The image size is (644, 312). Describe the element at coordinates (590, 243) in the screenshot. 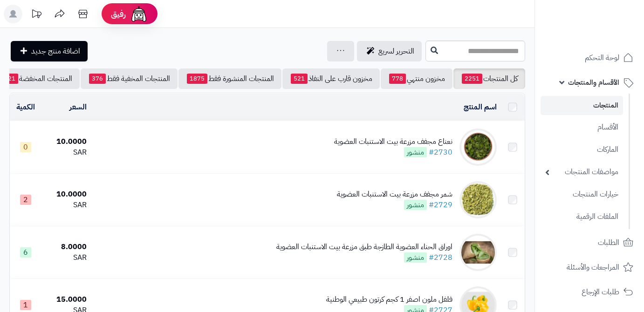

I see `a: الطلبات` at that location.